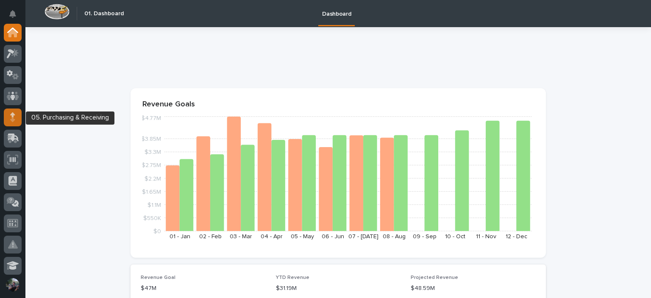  I want to click on tspan: $1.1M, so click(154, 205).